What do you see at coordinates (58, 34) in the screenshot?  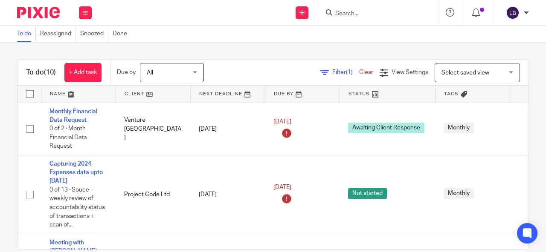 I see `a: Reassigned` at bounding box center [58, 34].